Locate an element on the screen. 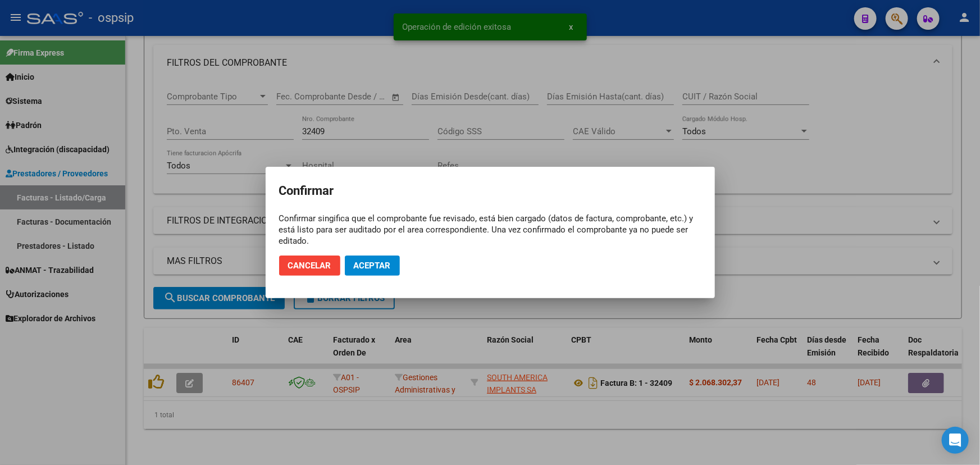 This screenshot has height=465, width=980. button: Aceptar is located at coordinates (373, 265).